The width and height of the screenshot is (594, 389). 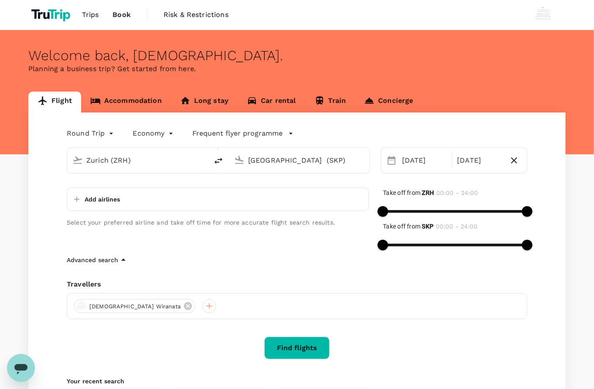 I want to click on p: Advanced search, so click(x=92, y=260).